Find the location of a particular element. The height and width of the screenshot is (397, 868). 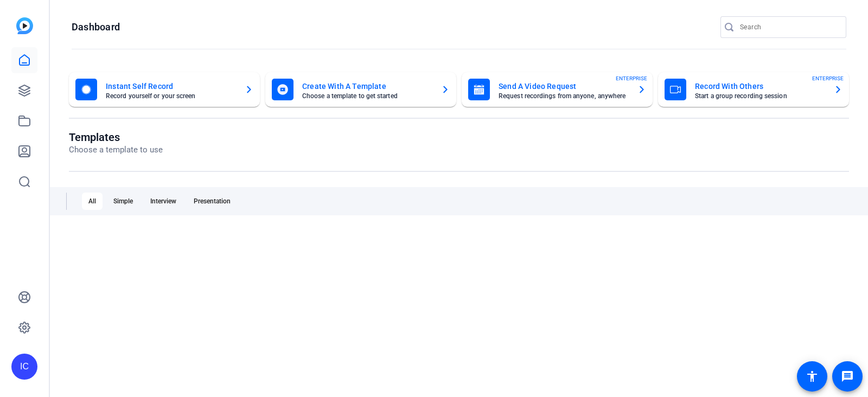

div: All is located at coordinates (92, 201).